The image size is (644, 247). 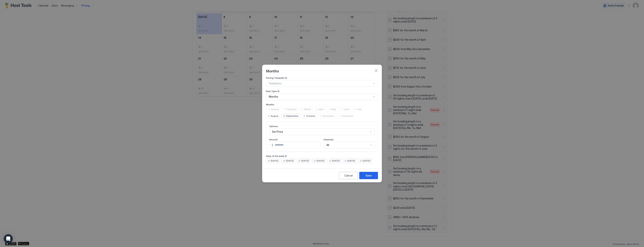 What do you see at coordinates (368, 175) in the screenshot?
I see `div: Save` at bounding box center [368, 175].